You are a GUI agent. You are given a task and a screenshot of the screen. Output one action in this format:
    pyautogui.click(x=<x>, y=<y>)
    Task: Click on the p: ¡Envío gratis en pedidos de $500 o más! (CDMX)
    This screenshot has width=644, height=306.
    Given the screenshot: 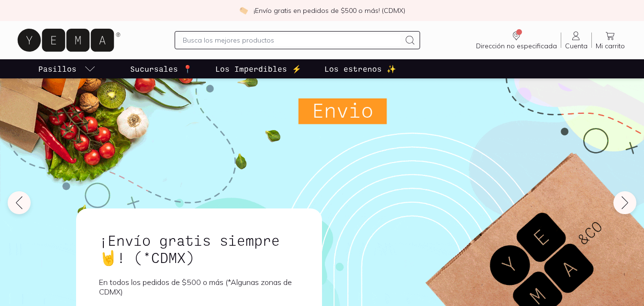 What is the action you would take?
    pyautogui.click(x=330, y=11)
    